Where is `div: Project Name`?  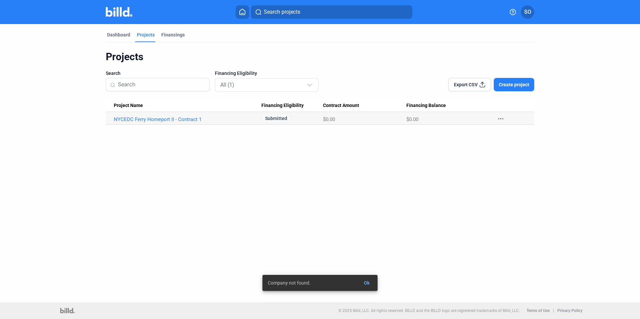 div: Project Name is located at coordinates (187, 106).